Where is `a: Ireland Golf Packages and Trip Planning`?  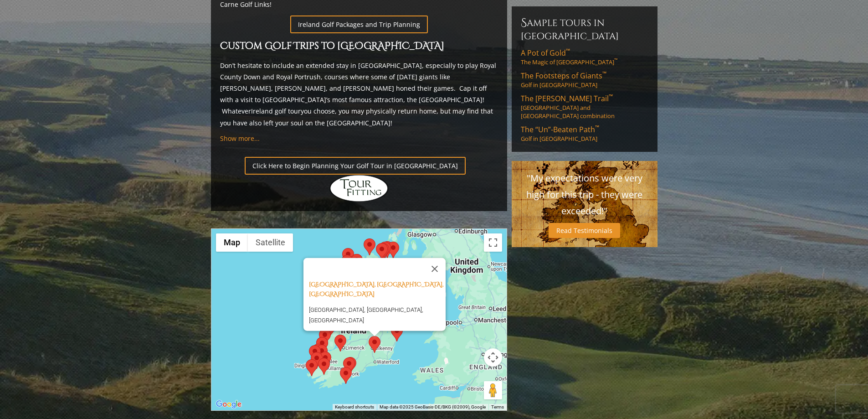 a: Ireland Golf Packages and Trip Planning is located at coordinates (359, 24).